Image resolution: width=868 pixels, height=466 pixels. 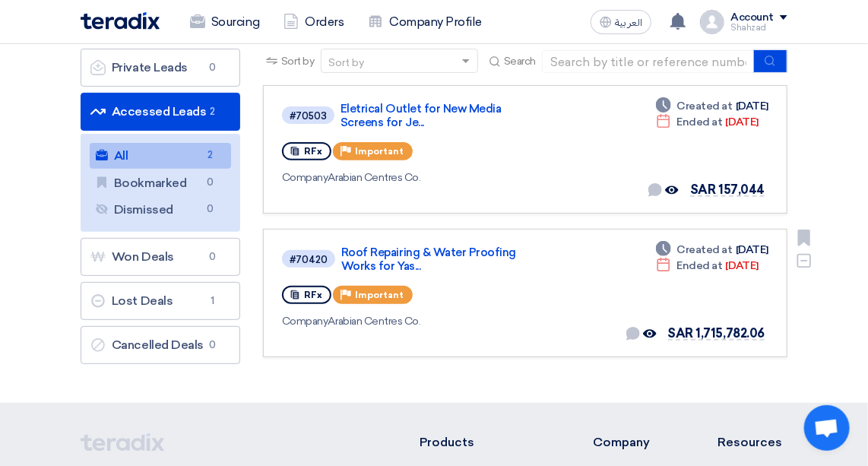 I want to click on div: Account, so click(x=751, y=18).